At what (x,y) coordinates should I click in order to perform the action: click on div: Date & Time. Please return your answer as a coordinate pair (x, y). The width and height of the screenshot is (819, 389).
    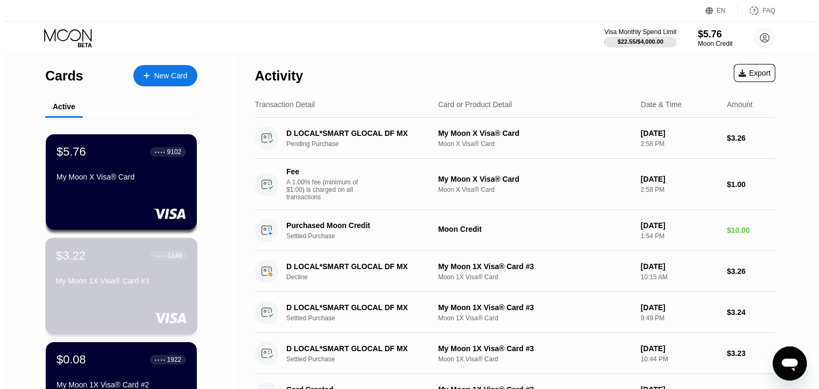
    Looking at the image, I should click on (656, 105).